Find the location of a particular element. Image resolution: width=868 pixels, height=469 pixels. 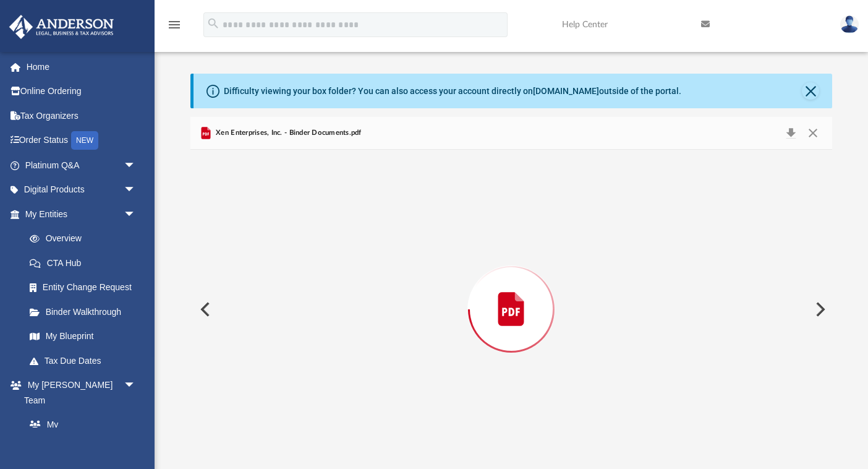

a: Platinum Q&Aarrow_drop_down is located at coordinates (81, 165).